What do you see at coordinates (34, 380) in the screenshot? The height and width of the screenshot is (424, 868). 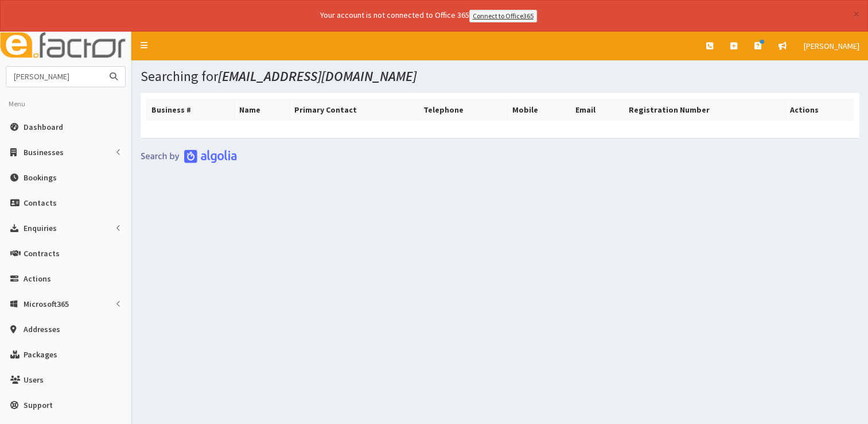 I see `span: Users` at bounding box center [34, 380].